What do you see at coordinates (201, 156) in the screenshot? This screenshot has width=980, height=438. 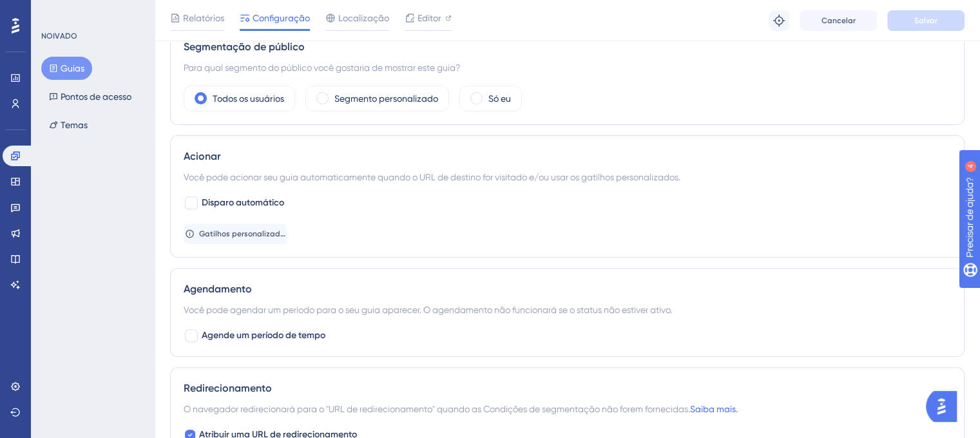 I see `font: Acionar` at bounding box center [201, 156].